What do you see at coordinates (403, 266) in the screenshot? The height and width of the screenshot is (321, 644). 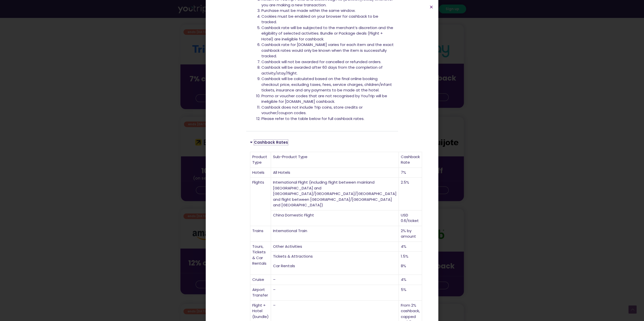 I see `span: 8%` at bounding box center [403, 266].